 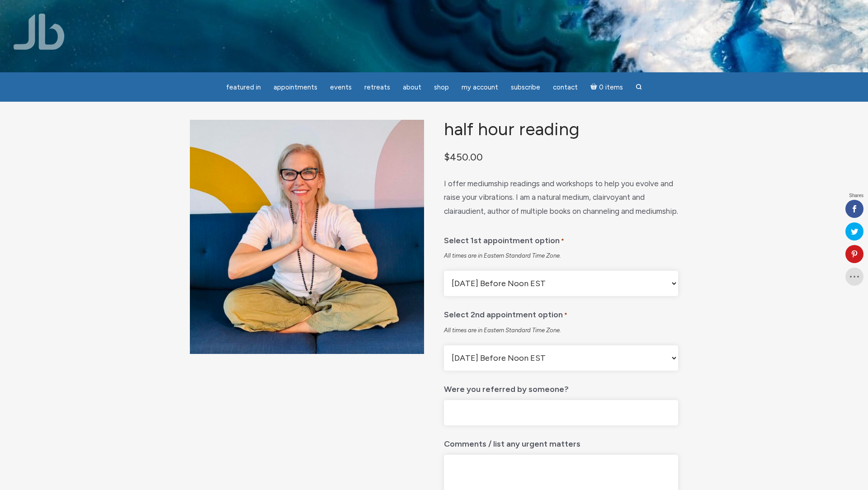 I want to click on a: Shop, so click(x=441, y=87).